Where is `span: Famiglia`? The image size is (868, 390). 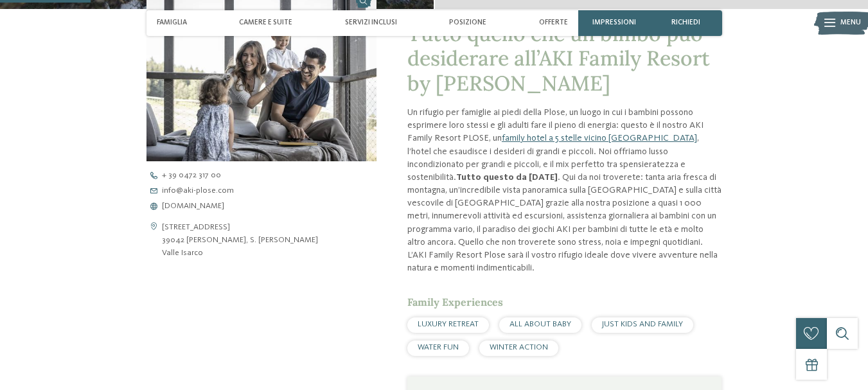 span: Famiglia is located at coordinates (172, 22).